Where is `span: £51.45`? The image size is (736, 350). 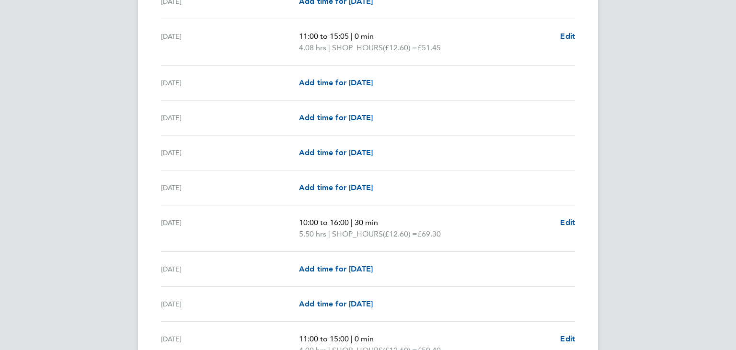 span: £51.45 is located at coordinates (429, 47).